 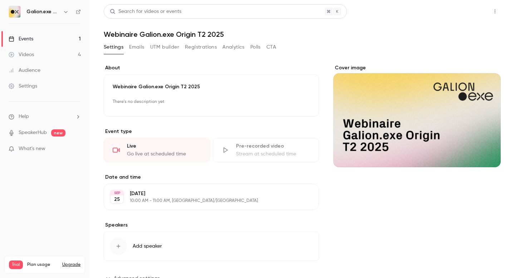 What do you see at coordinates (273, 154) in the screenshot?
I see `div: Stream at scheduled time` at bounding box center [273, 154].